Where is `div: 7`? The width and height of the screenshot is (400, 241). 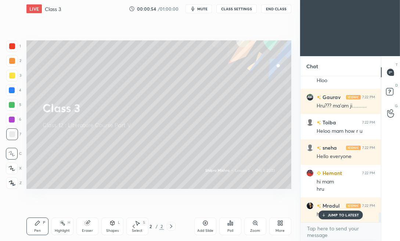
div: 7 is located at coordinates (14, 134).